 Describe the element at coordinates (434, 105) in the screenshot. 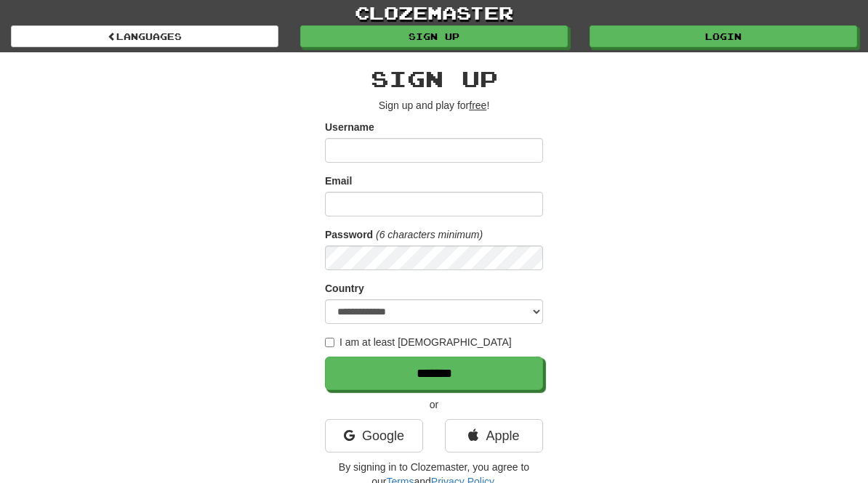

I see `p: Sign up and play for !` at that location.